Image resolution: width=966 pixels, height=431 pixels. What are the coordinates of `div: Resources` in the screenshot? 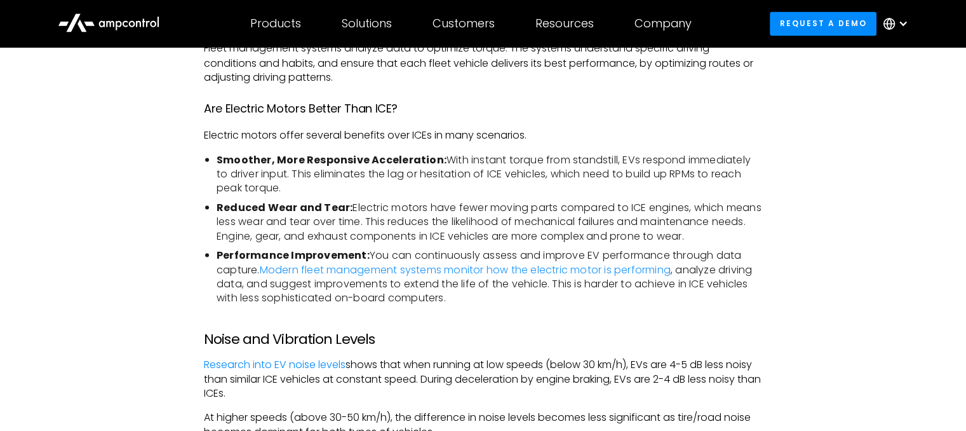 It's located at (565, 23).